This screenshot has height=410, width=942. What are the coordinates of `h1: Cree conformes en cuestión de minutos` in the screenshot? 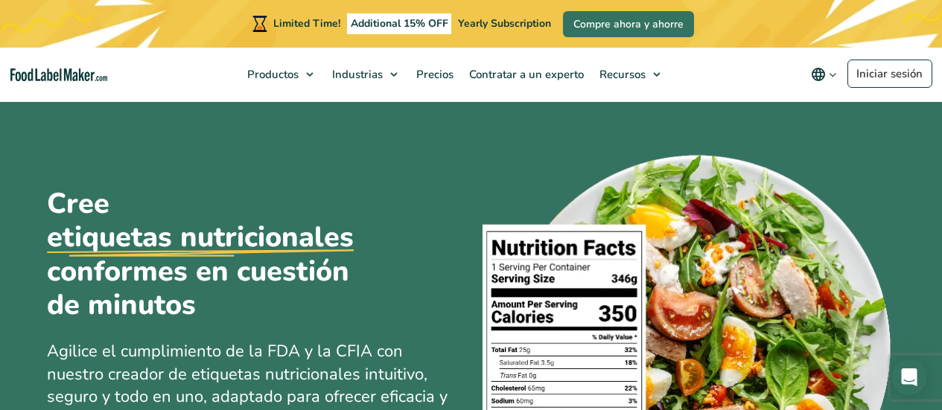 It's located at (218, 255).